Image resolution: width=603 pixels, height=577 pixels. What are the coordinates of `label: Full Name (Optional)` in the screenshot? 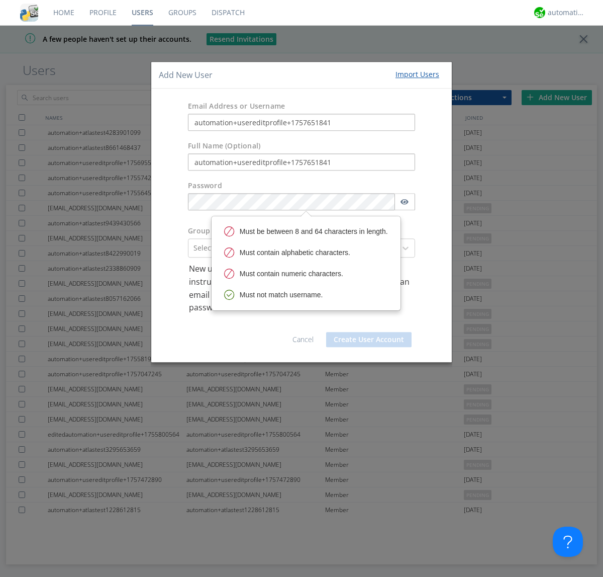 It's located at (224, 146).